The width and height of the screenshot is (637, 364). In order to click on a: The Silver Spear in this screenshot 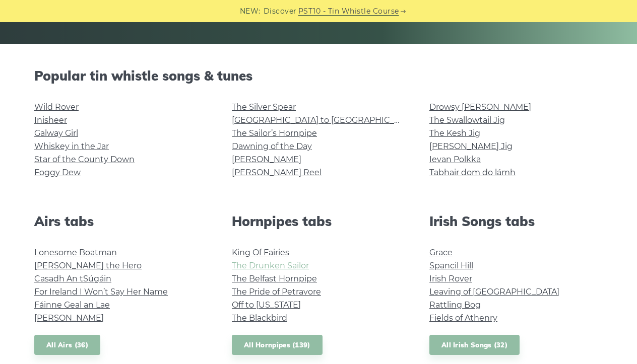, I will do `click(263, 106)`.